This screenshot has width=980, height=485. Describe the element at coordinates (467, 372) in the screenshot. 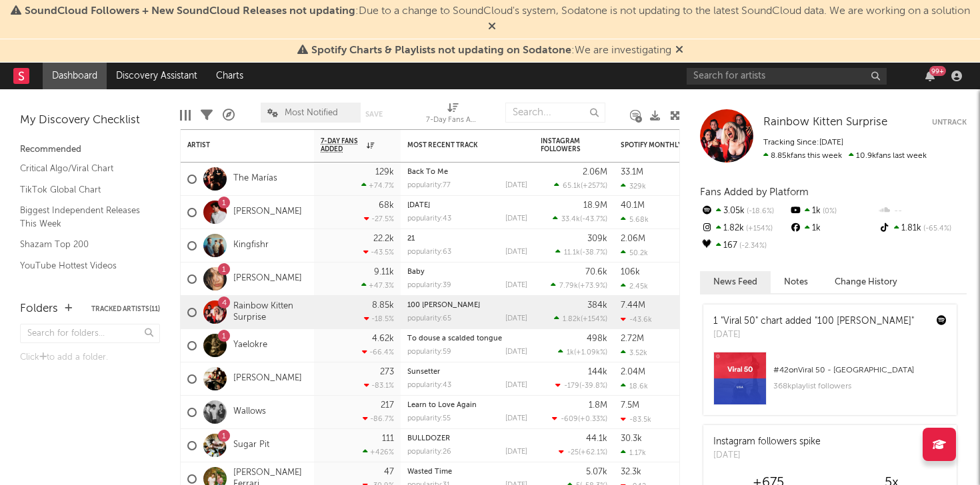

I see `div: Sunsetter` at that location.